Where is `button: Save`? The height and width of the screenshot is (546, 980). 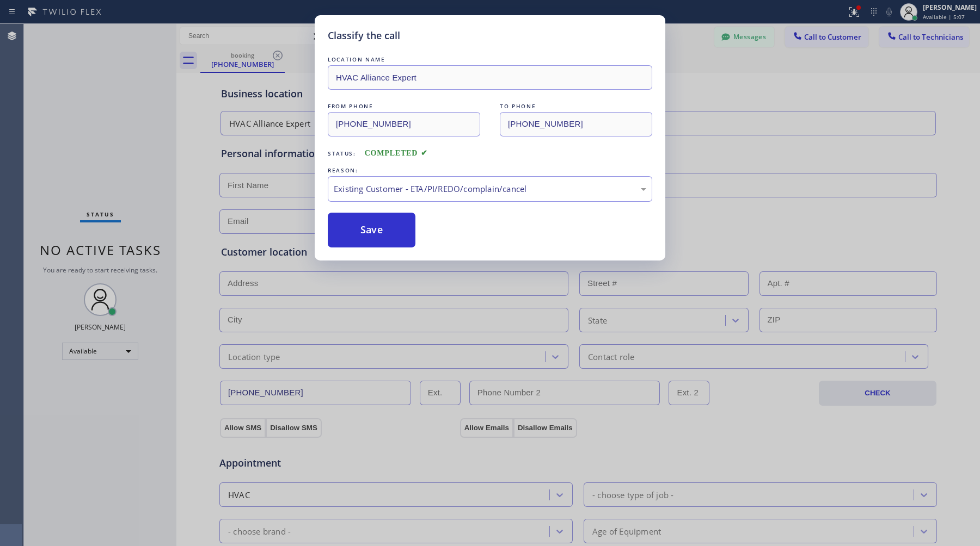
button: Save is located at coordinates (371, 230).